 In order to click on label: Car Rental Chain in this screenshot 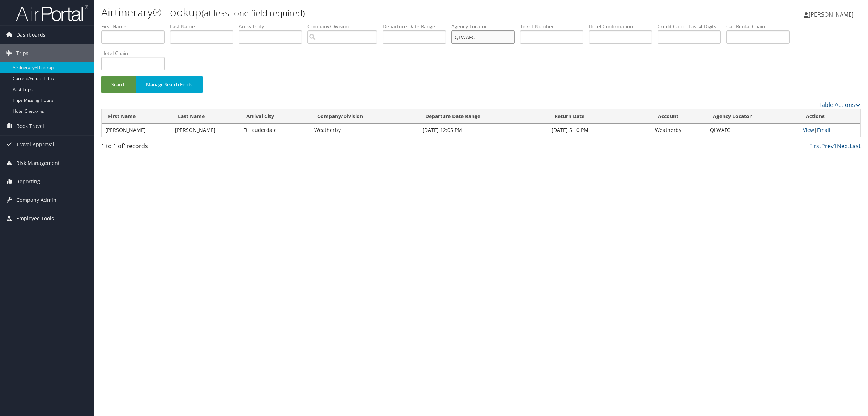, I will do `click(760, 27)`.